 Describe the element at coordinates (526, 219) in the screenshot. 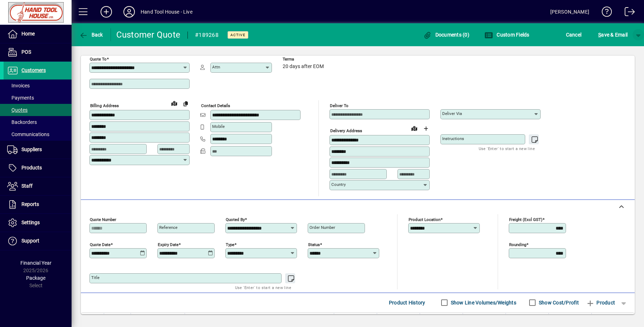

I see `mat-label: Freight (excl GST)` at that location.